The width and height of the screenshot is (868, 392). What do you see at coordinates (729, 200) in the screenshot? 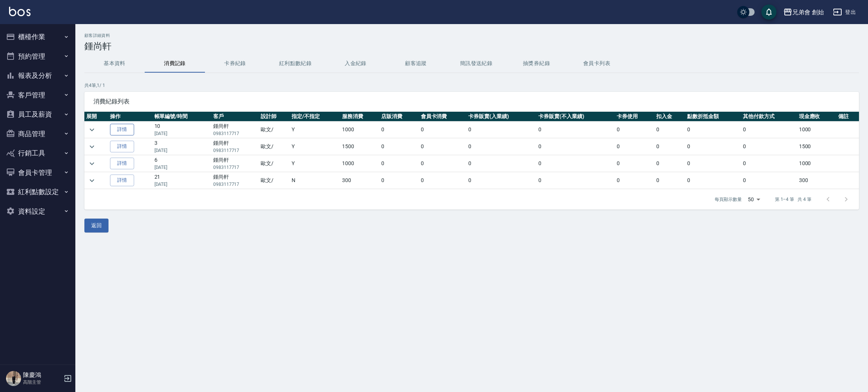
I see `p: 每頁顯示數量` at bounding box center [729, 200].